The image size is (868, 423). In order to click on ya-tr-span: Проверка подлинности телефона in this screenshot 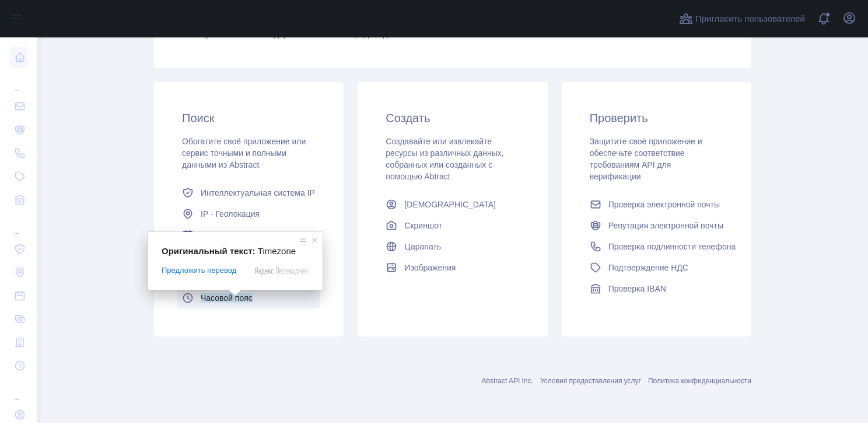, I will do `click(672, 247)`.